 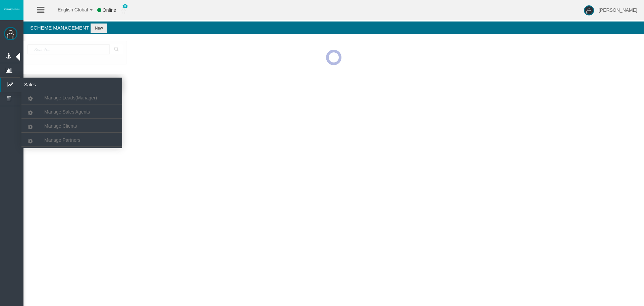 I want to click on a: Manage Leads(Manager), so click(x=72, y=98).